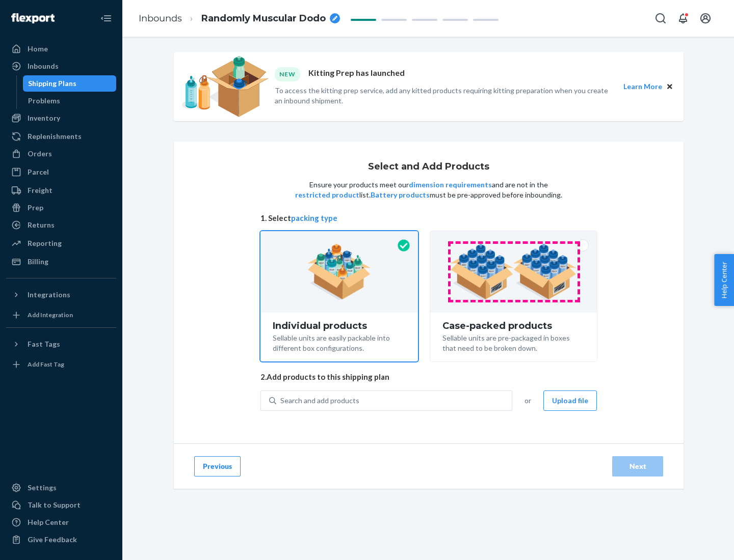  Describe the element at coordinates (44, 101) in the screenshot. I see `div: Problems` at that location.